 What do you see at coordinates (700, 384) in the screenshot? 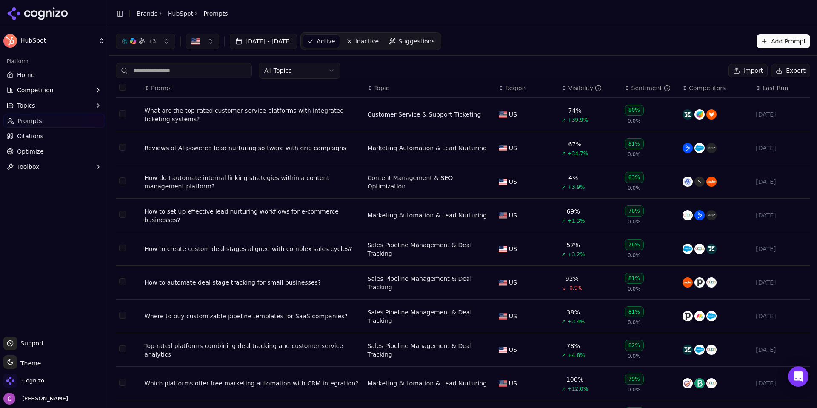
I see `img: brevo` at bounding box center [700, 384].